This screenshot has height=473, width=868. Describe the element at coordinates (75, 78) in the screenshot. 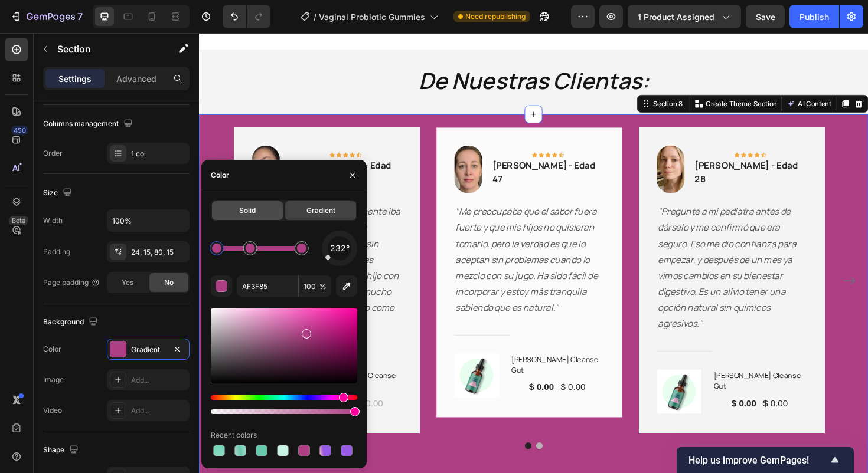

I see `p: Settings` at that location.